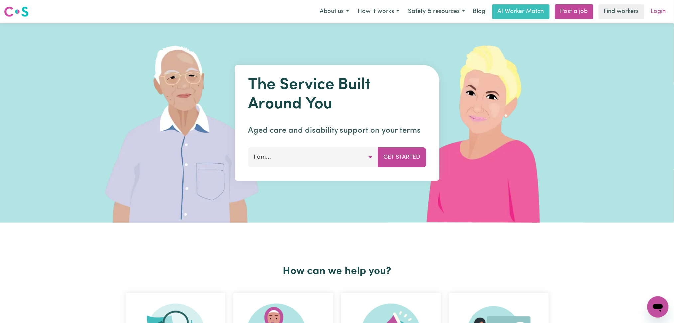 This screenshot has height=323, width=674. Describe the element at coordinates (658, 12) in the screenshot. I see `a: Login` at that location.